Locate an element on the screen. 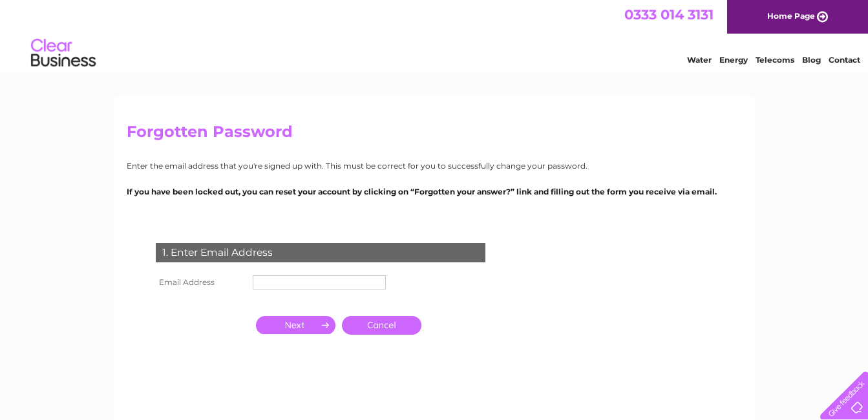 This screenshot has height=420, width=868. a: 0333 014 3131 is located at coordinates (669, 14).